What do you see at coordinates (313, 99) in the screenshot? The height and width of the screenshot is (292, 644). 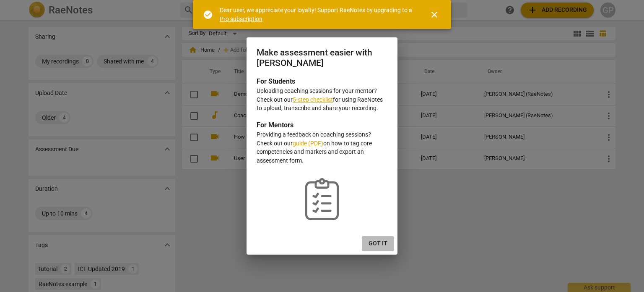 I see `a: 5-step checklist` at bounding box center [313, 99].